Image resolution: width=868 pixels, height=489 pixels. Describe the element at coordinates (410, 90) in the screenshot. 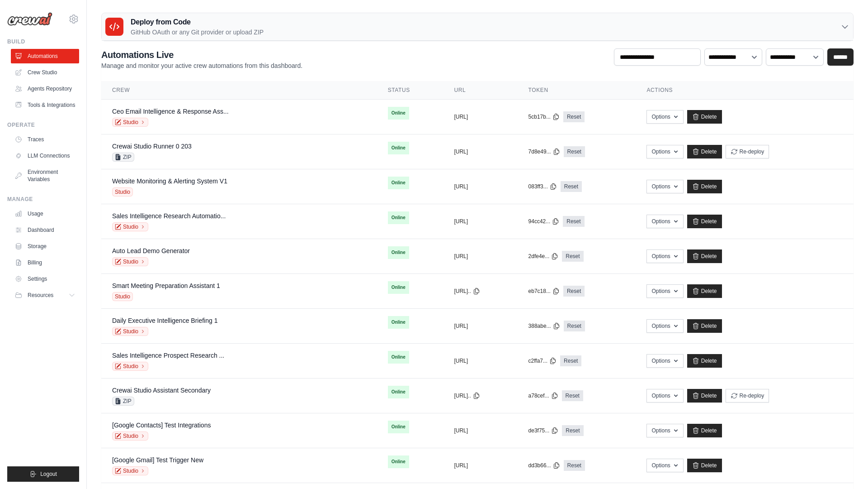

I see `th: Status` at that location.